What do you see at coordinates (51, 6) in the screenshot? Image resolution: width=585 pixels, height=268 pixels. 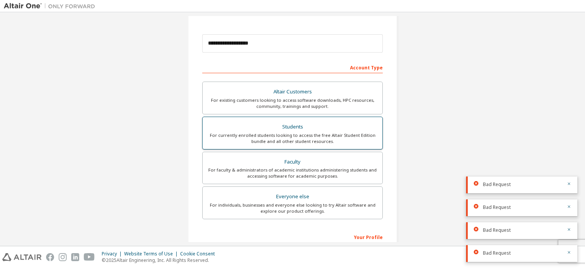 I see `img: Altair One` at bounding box center [51, 6].